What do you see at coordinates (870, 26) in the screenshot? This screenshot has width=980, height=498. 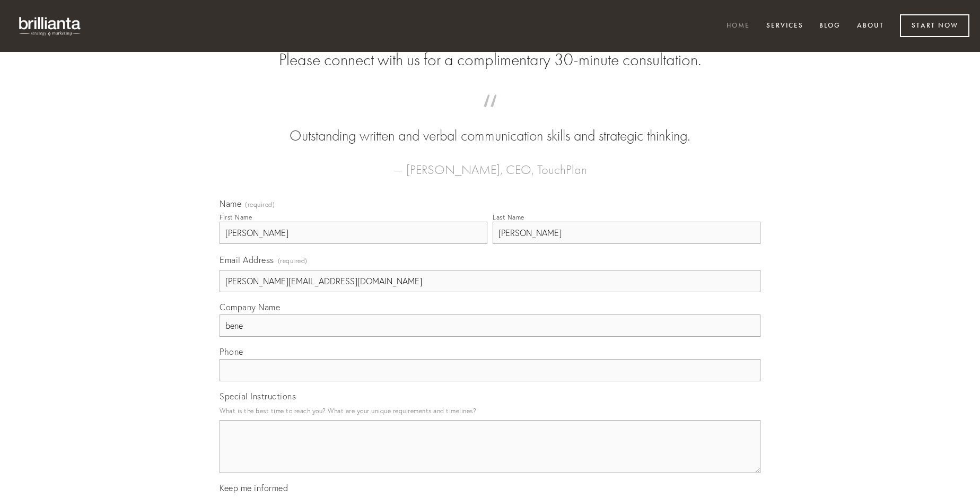 I see `a: About` at bounding box center [870, 26].